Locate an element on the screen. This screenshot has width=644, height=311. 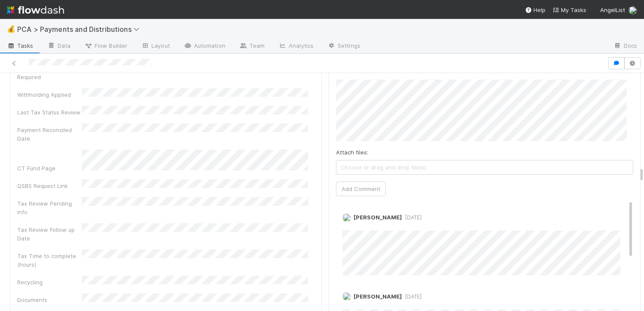
div: Tax Time to complete (hours) is located at coordinates (49, 260).